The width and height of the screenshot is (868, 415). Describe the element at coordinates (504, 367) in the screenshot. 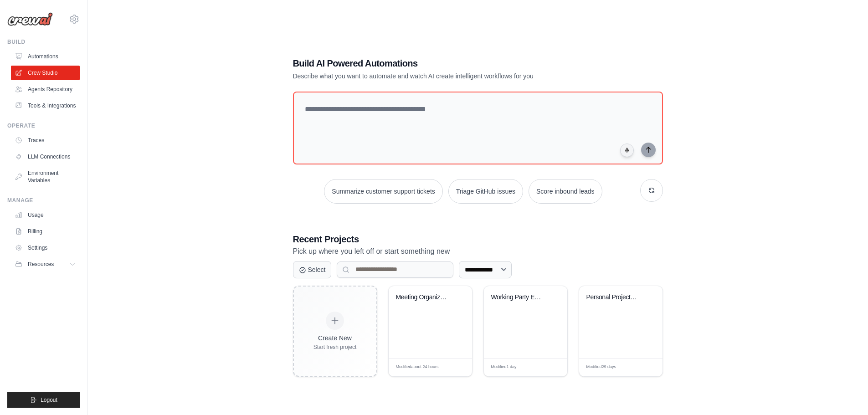

I see `span: Modified 1 day` at that location.